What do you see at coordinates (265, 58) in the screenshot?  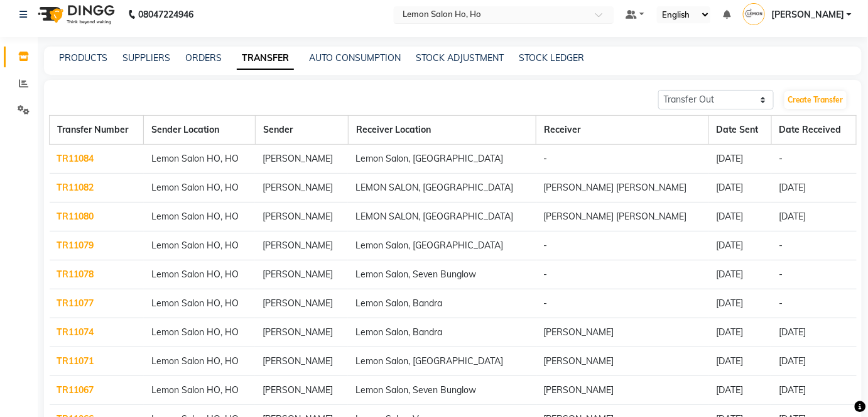 I see `a: TRANSFER` at bounding box center [265, 58].